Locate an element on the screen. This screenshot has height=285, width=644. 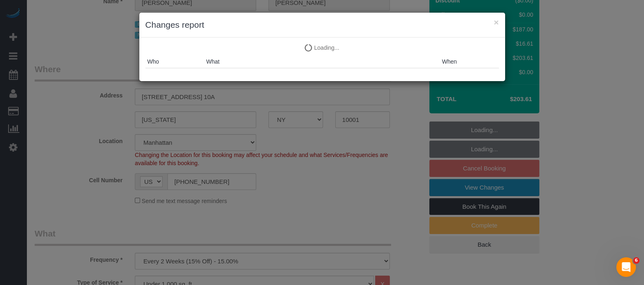
th: Who is located at coordinates (175, 61).